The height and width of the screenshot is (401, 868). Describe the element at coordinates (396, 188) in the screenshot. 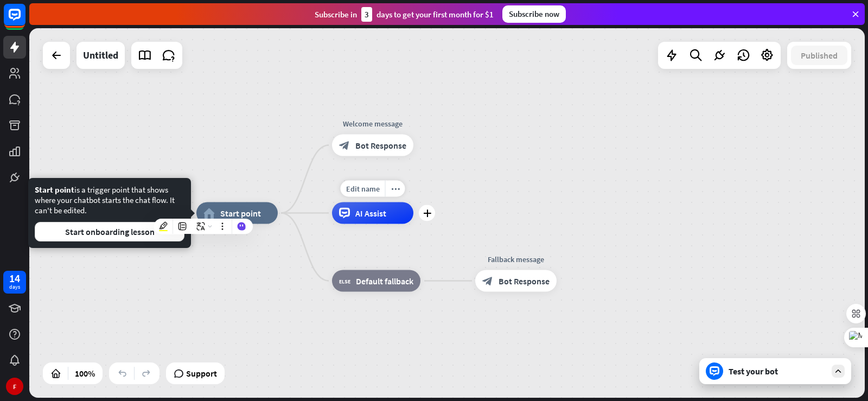

I see `i: more_horiz` at that location.